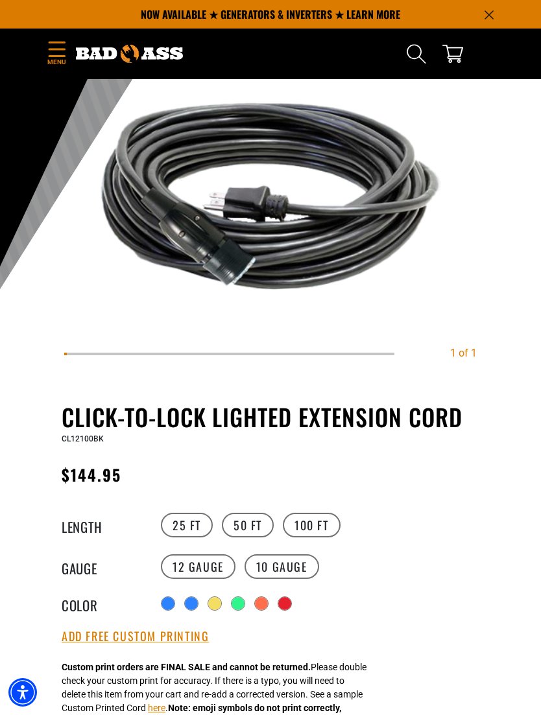 Image resolution: width=541 pixels, height=715 pixels. I want to click on summary: Menu, so click(56, 54).